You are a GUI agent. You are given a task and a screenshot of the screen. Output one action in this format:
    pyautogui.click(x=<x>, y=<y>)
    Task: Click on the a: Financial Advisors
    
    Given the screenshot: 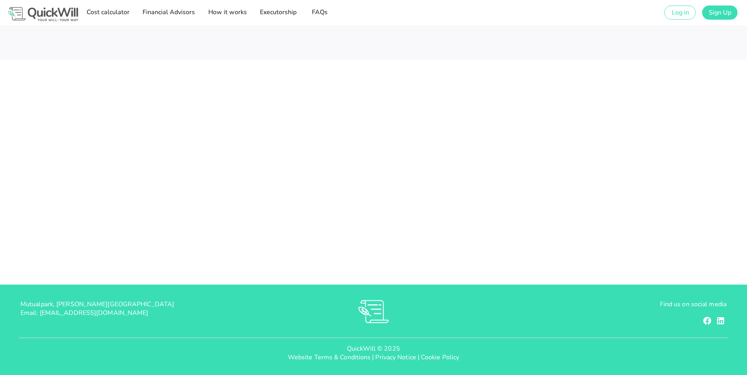 What is the action you would take?
    pyautogui.click(x=168, y=13)
    